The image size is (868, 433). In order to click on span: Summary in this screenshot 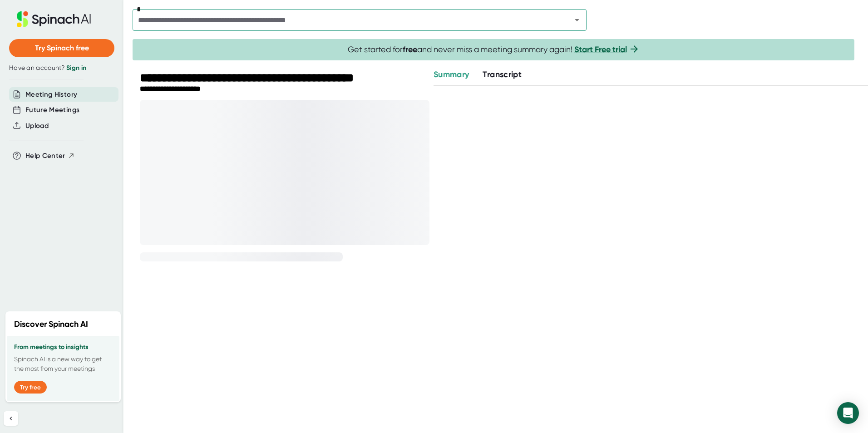, I will do `click(451, 75)`.